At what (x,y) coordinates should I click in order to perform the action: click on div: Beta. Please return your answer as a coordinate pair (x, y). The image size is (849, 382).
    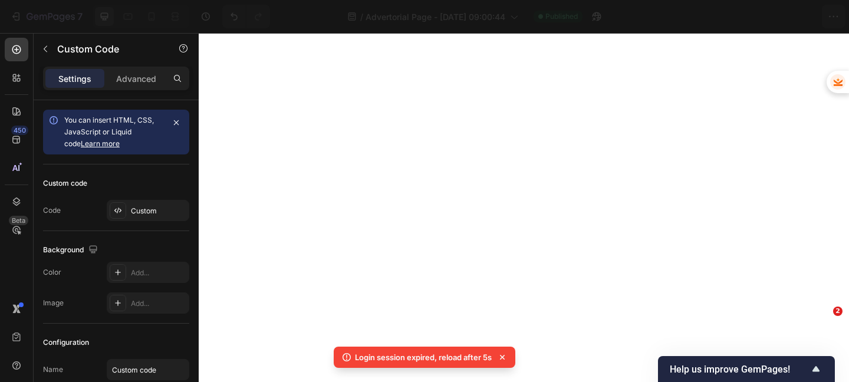
    Looking at the image, I should click on (18, 221).